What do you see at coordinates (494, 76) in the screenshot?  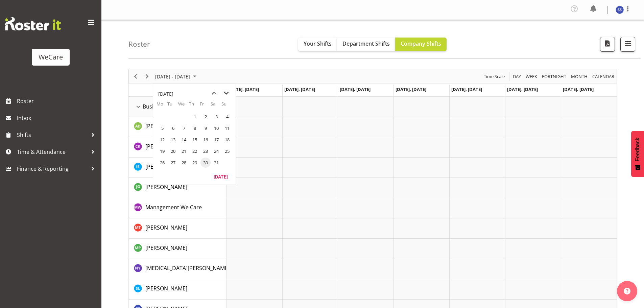 I see `button: Time Scale` at bounding box center [494, 76].